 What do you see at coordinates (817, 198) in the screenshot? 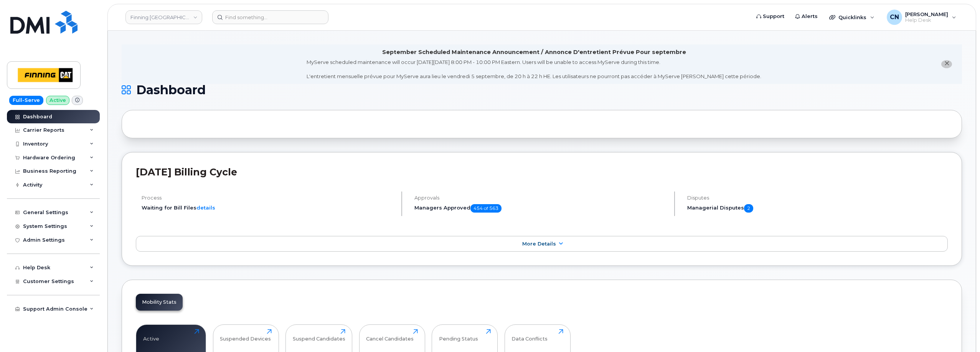
I see `h4: Disputes` at bounding box center [817, 198].